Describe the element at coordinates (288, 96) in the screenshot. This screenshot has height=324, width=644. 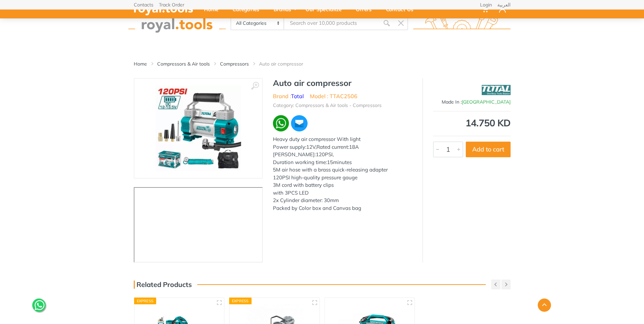
I see `li: Brand :` at that location.